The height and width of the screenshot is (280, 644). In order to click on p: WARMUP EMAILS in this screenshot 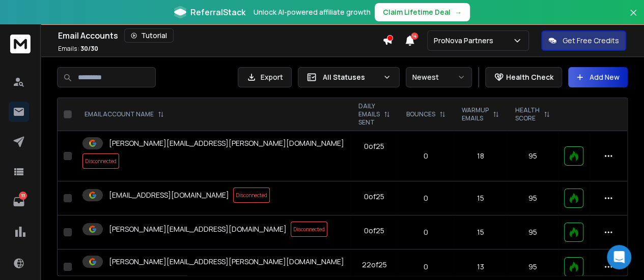, I will do `click(475, 115)`.